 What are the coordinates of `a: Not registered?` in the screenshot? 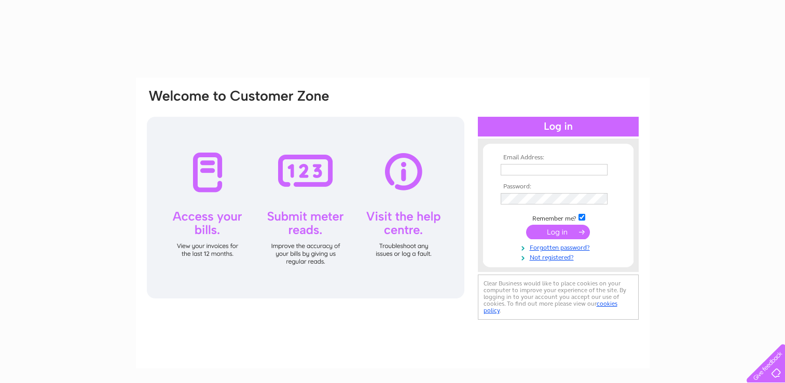 It's located at (559, 256).